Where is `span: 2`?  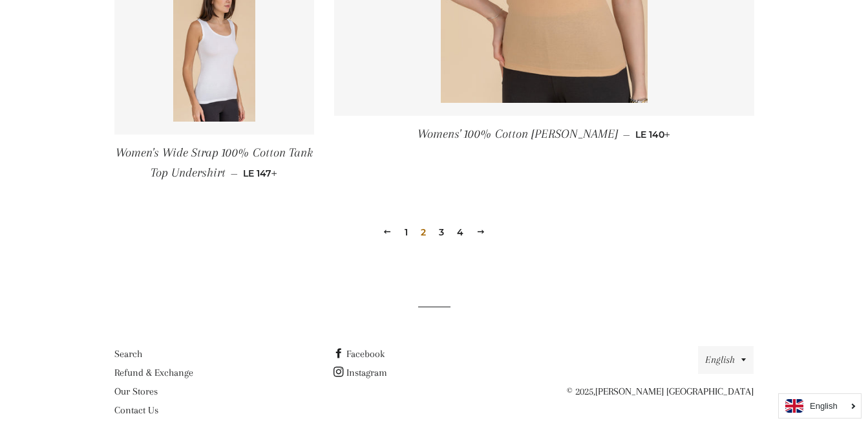 span: 2 is located at coordinates (423, 232).